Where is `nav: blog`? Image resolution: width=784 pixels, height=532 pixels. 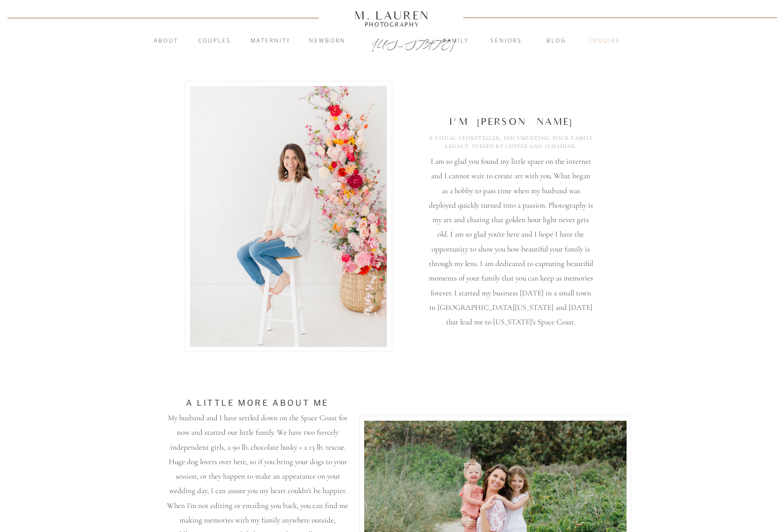 nav: blog is located at coordinates (556, 41).